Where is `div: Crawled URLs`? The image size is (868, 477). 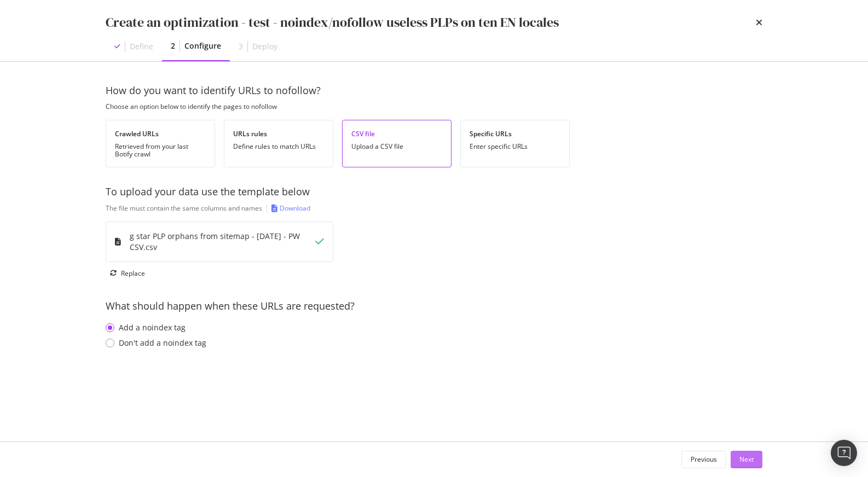 div: Crawled URLs is located at coordinates (160, 133).